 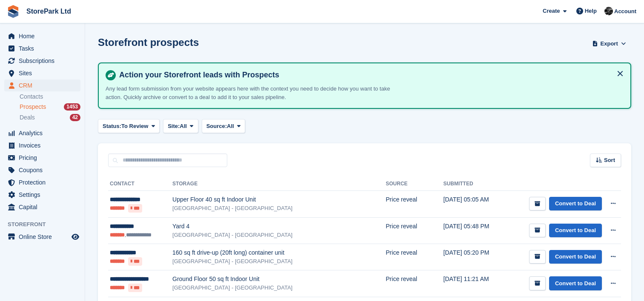 I want to click on h1: Storefront prospects, so click(x=148, y=42).